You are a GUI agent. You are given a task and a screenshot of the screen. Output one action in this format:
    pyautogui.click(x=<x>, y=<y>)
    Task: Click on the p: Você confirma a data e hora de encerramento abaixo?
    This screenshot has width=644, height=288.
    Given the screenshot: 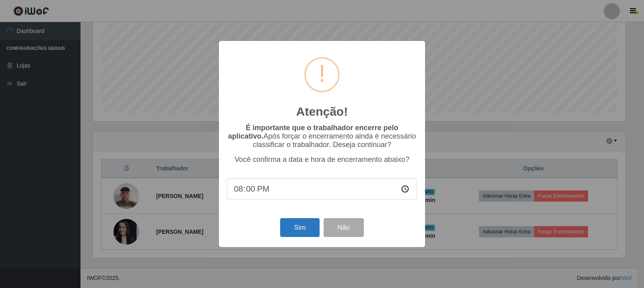 What is the action you would take?
    pyautogui.click(x=322, y=160)
    